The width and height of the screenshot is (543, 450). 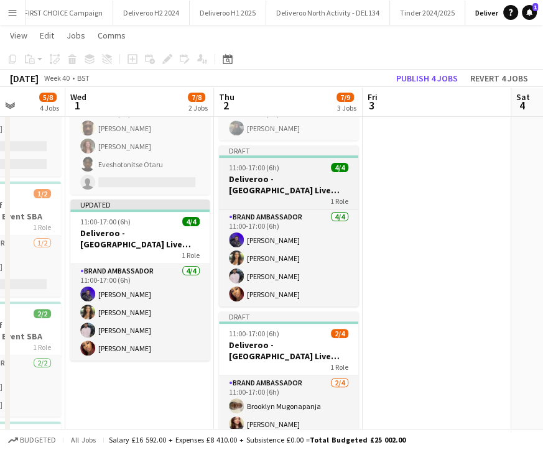 What do you see at coordinates (76, 35) in the screenshot?
I see `span: Jobs` at bounding box center [76, 35].